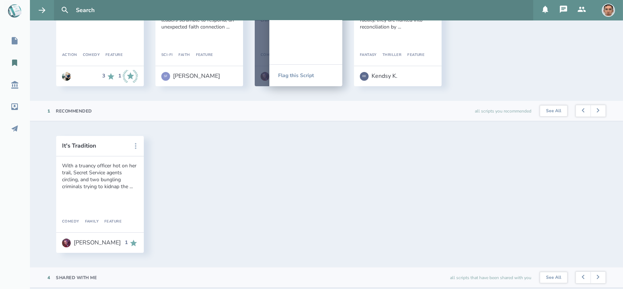 Image resolution: width=623 pixels, height=289 pixels. Describe the element at coordinates (89, 221) in the screenshot. I see `div: Family` at that location.